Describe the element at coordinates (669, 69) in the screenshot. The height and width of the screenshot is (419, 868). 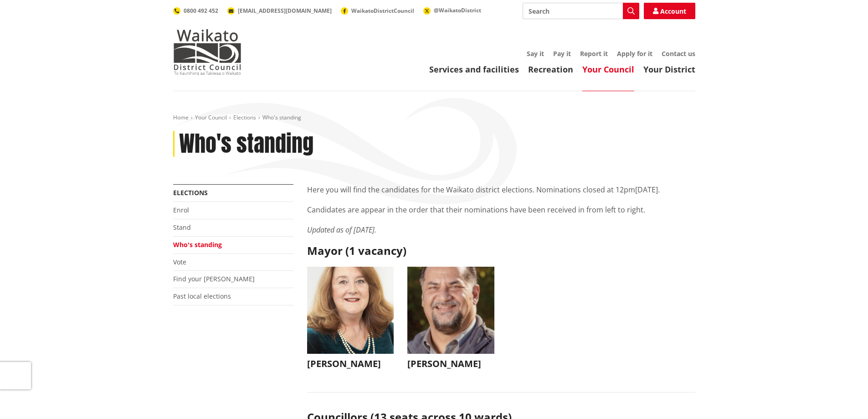
I see `a: Your District` at that location.